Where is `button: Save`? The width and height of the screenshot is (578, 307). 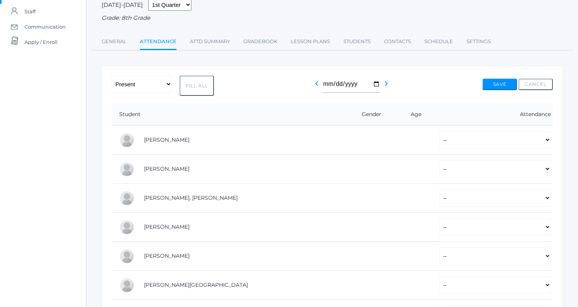
button: Save is located at coordinates (500, 84).